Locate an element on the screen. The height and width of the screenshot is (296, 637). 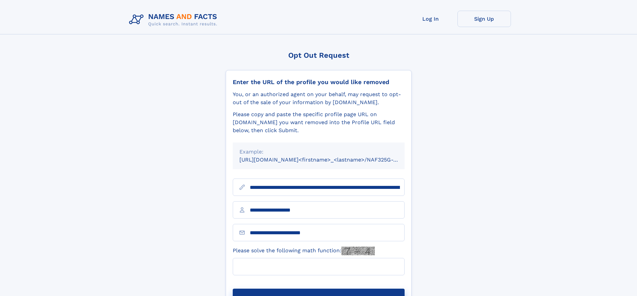
a: Sign Up is located at coordinates (484, 19).